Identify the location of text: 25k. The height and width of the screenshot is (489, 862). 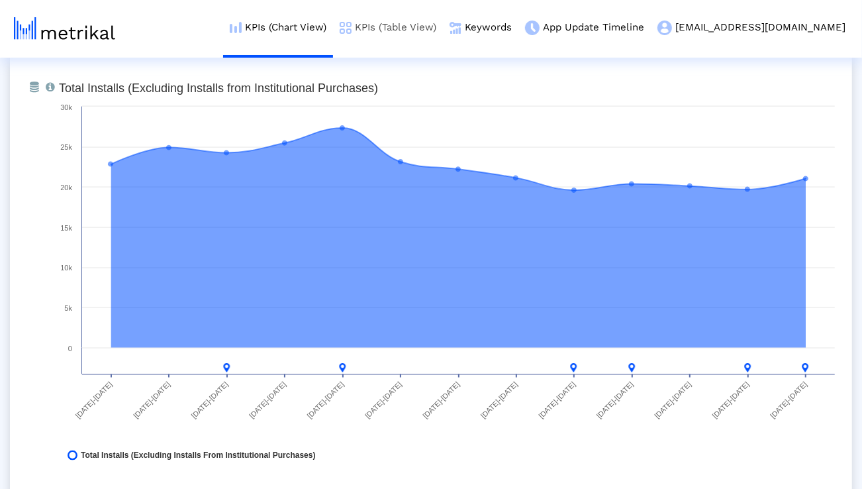
(66, 147).